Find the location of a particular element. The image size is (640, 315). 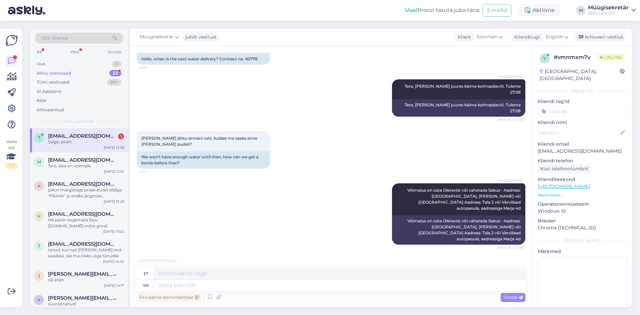

div: Kõik is located at coordinates (41, 101).